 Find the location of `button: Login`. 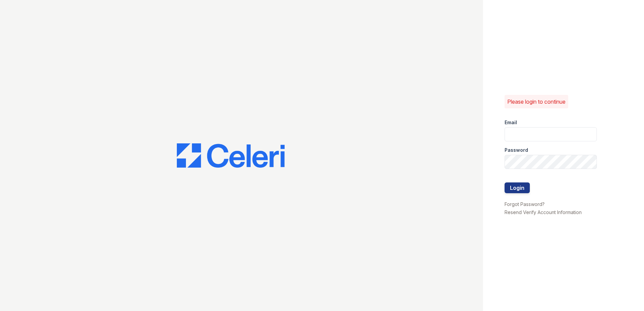

button: Login is located at coordinates (517, 188).